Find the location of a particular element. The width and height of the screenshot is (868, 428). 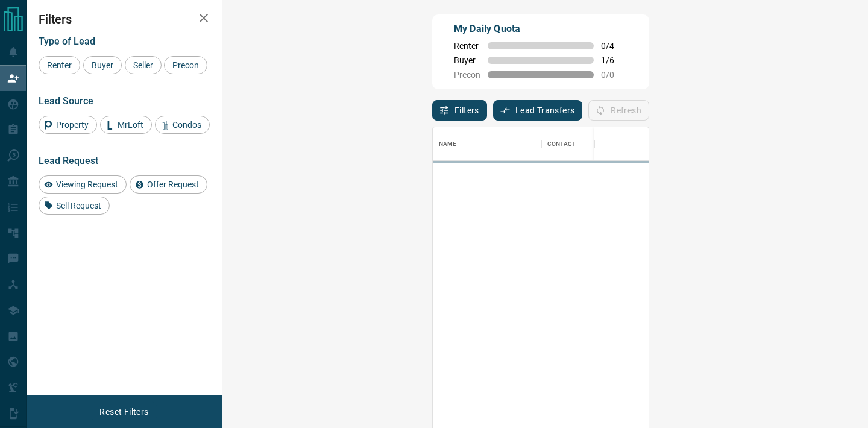

span: 1 / 6 is located at coordinates (614, 61).